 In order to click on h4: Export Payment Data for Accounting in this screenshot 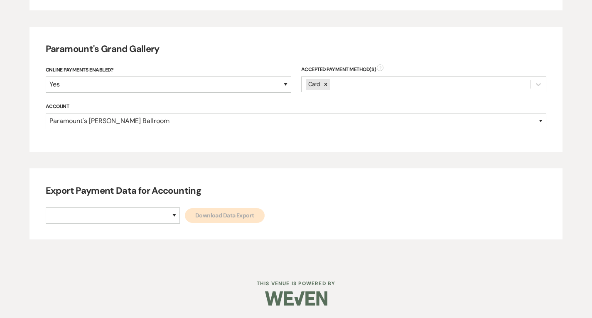, I will do `click(296, 191)`.